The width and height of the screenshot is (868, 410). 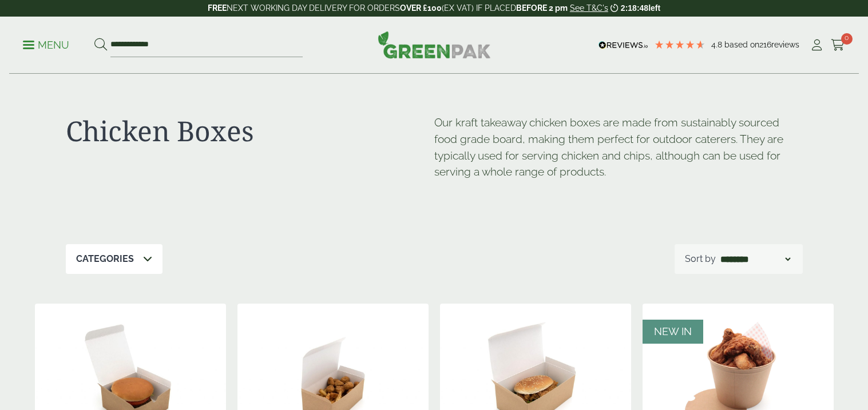 I want to click on p: Sort by, so click(x=700, y=259).